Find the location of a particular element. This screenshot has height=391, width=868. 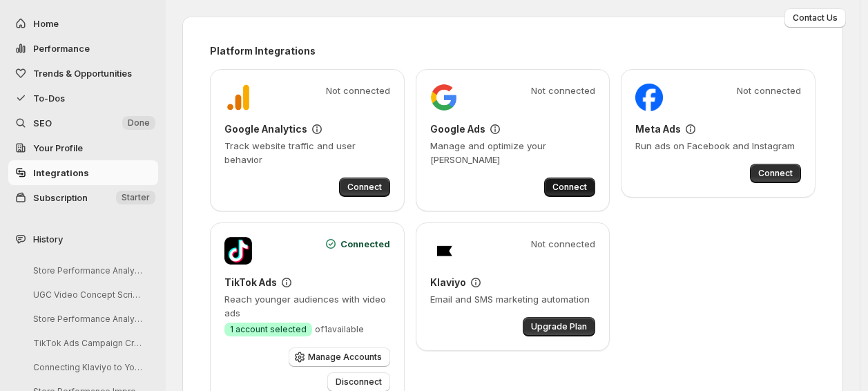

button: Trends & Opportunities is located at coordinates (83, 73).